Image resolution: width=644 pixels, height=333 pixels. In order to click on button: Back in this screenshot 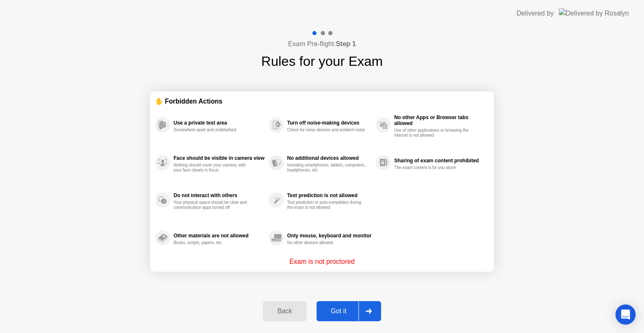, I will do `click(284, 312)`.